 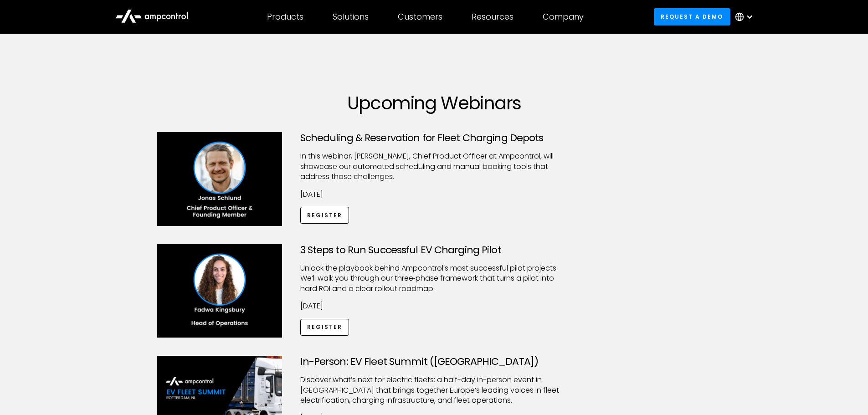 What do you see at coordinates (285, 17) in the screenshot?
I see `div: Products` at bounding box center [285, 17].